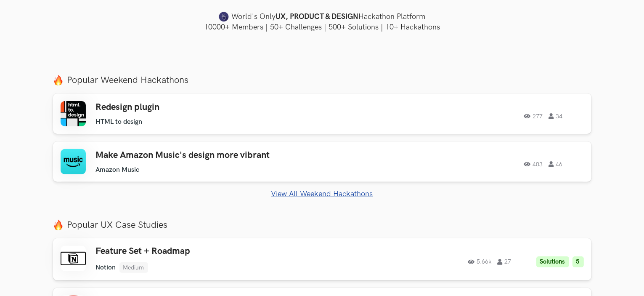 This screenshot has width=644, height=296. I want to click on li: Medium, so click(134, 267).